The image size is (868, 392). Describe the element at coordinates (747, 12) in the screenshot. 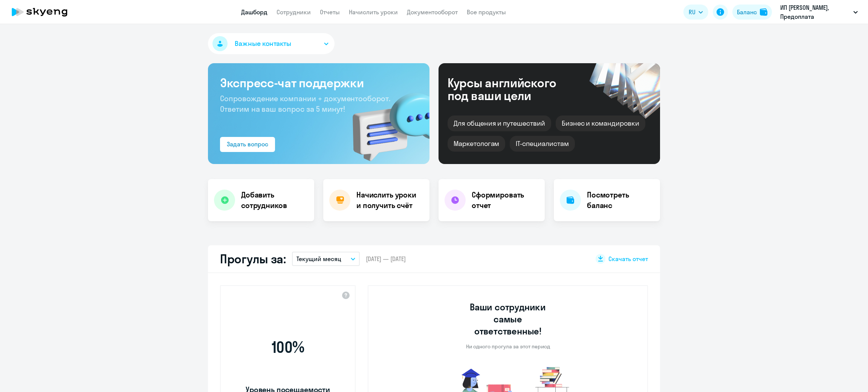

I see `div: Баланс` at that location.